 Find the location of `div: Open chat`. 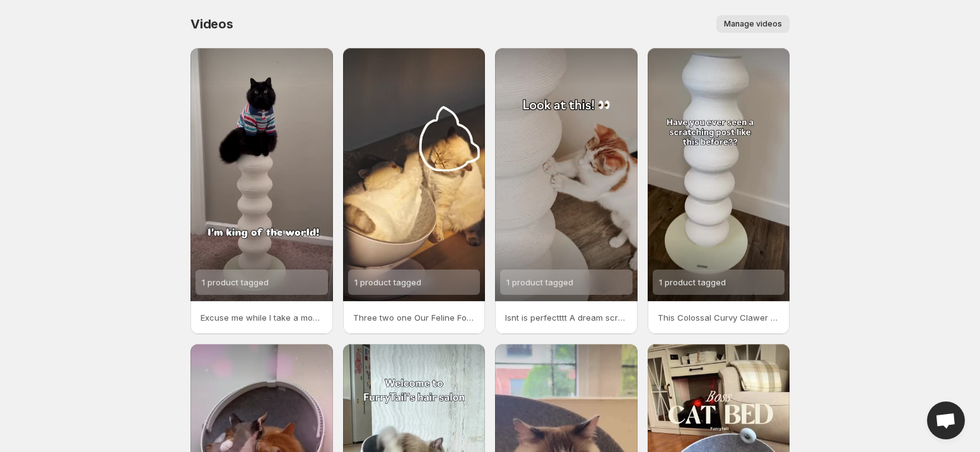

div: Open chat is located at coordinates (946, 421).